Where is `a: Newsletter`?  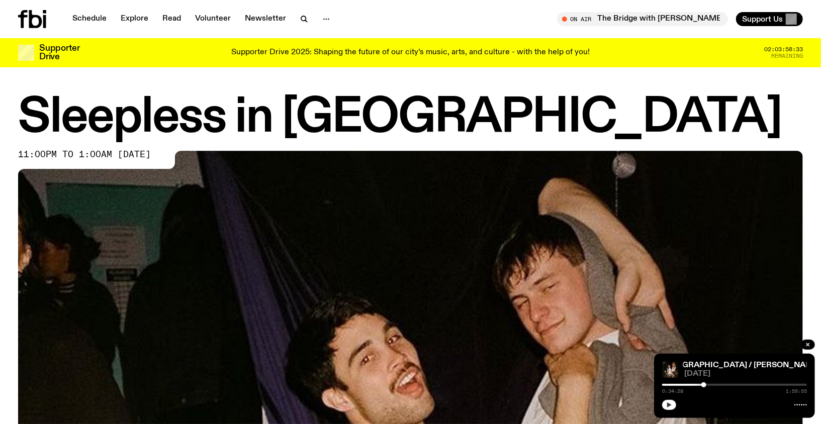
a: Newsletter is located at coordinates (265, 19).